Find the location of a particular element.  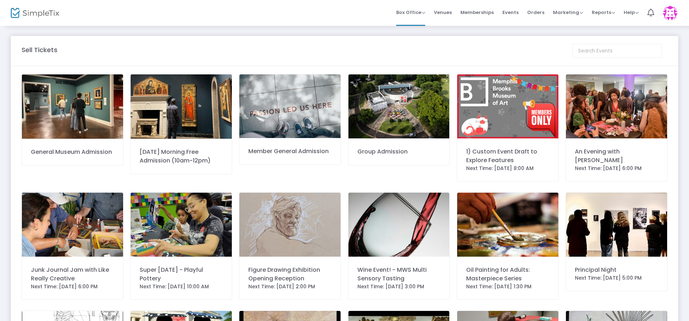

input: Search Events is located at coordinates (617, 51).